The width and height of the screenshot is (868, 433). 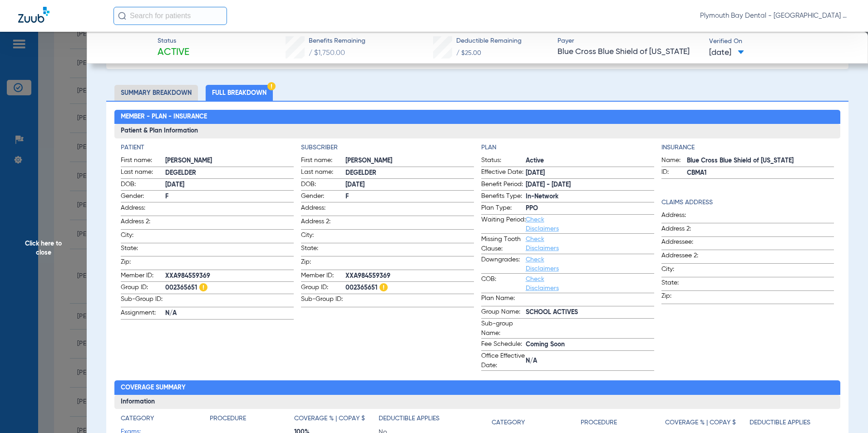 What do you see at coordinates (143, 288) in the screenshot?
I see `span: Group ID:` at bounding box center [143, 288].